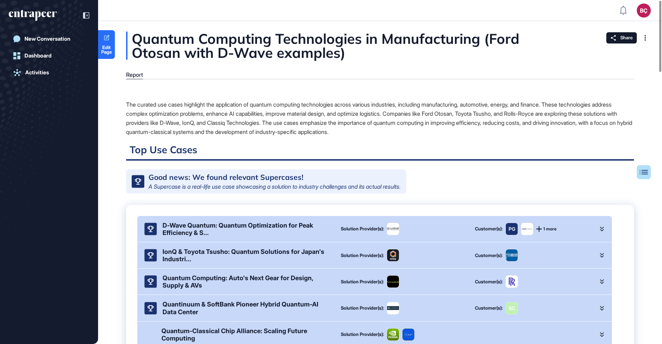 The height and width of the screenshot is (344, 662). I want to click on div: Quantum Computing: Auto's Next Gear for Design, Supply & AVs, so click(246, 281).